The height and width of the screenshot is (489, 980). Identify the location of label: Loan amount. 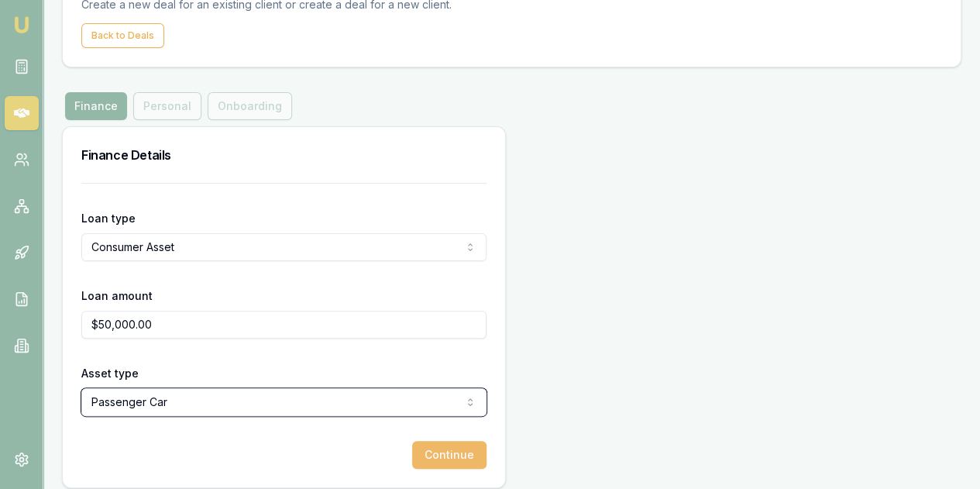
(117, 295).